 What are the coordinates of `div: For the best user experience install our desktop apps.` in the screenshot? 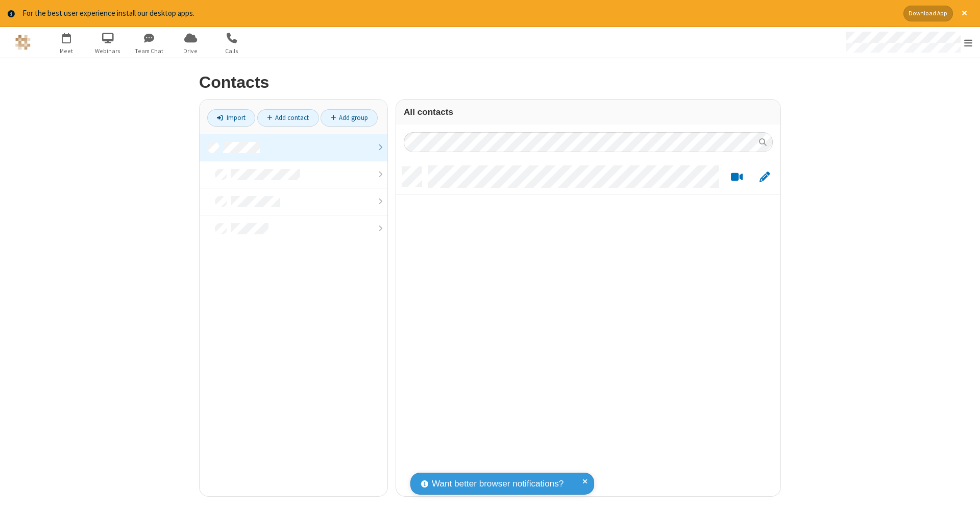 It's located at (459, 13).